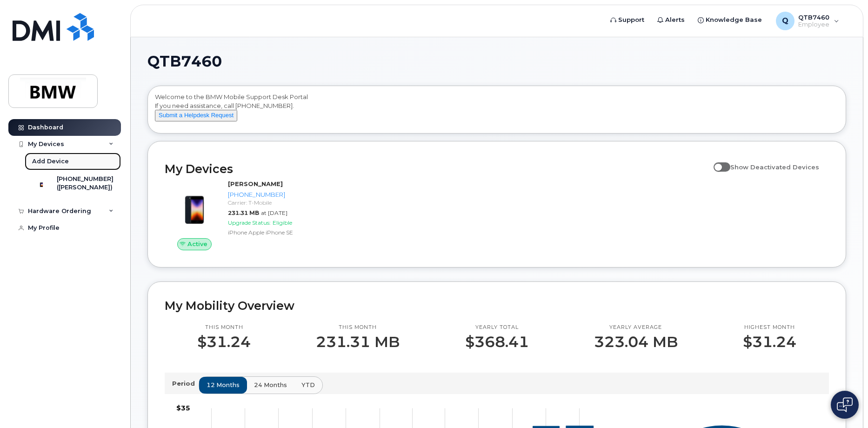  I want to click on span: Eligible, so click(282, 222).